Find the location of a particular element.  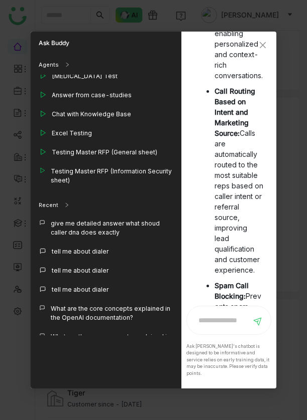

p: Calls are automatically routed to the most suitable reps based on caller intent or referral sourc... is located at coordinates (239, 181).